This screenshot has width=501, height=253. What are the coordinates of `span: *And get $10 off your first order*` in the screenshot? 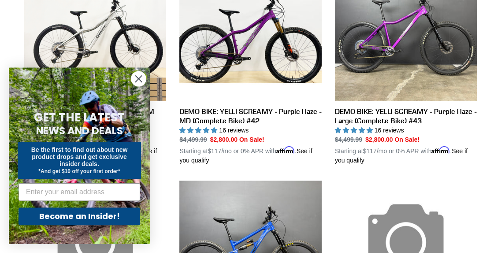 It's located at (79, 171).